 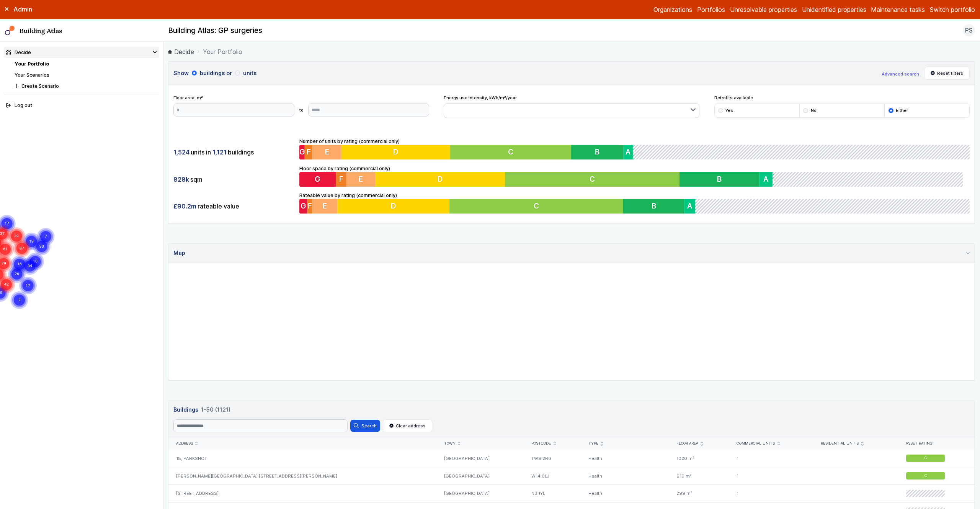 I want to click on div: units in buildings, so click(x=234, y=152).